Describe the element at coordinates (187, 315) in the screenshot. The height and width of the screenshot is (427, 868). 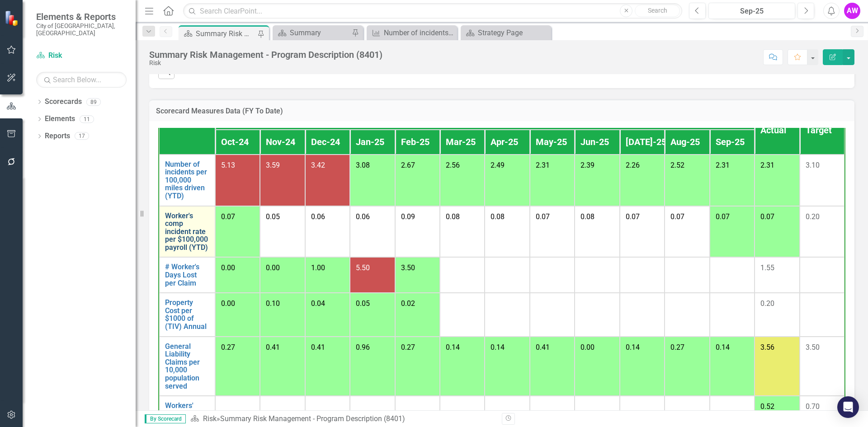
I see `a: Property Cost per $1000 of (TIV) Annual` at that location.